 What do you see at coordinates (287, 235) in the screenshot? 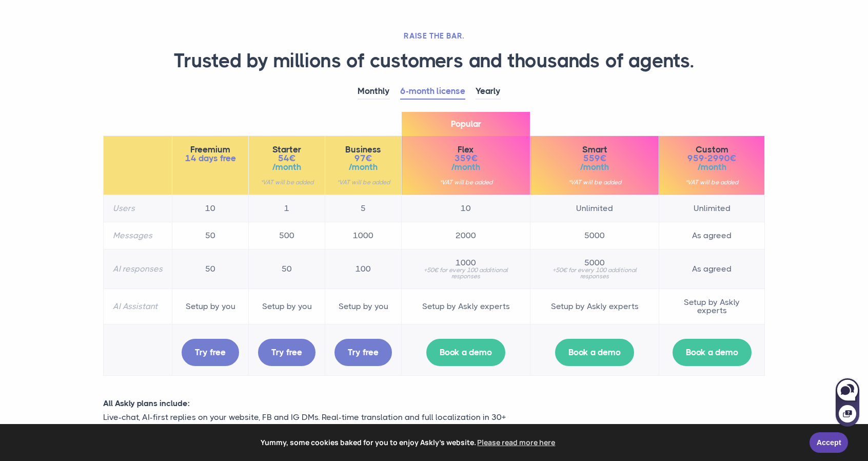
I see `td: 500` at bounding box center [287, 235].